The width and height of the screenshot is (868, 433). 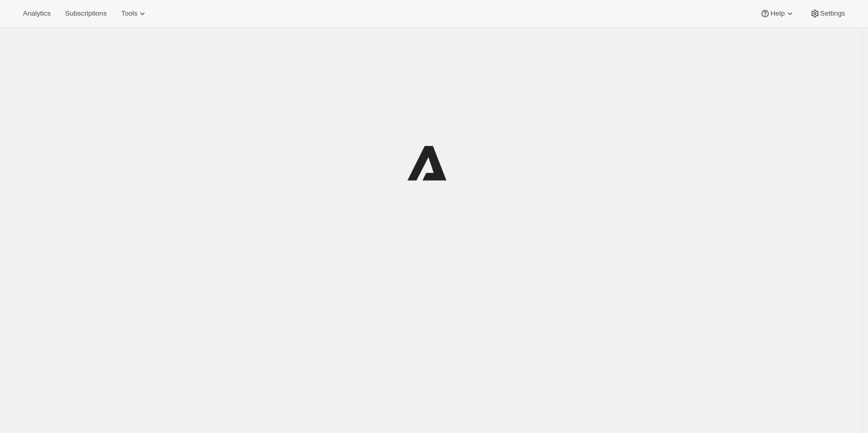 What do you see at coordinates (827, 14) in the screenshot?
I see `button: Settings` at bounding box center [827, 14].